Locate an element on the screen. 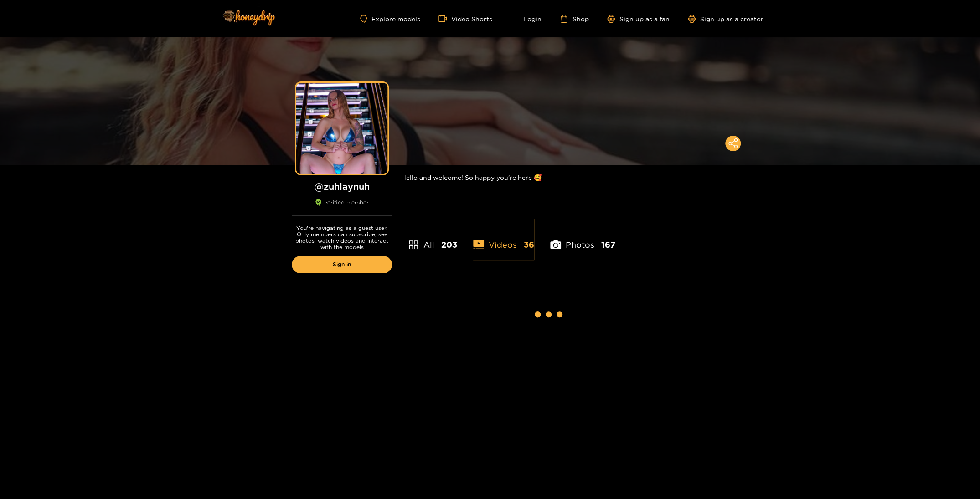 Image resolution: width=980 pixels, height=499 pixels. a: Sign up as a fan is located at coordinates (639, 19).